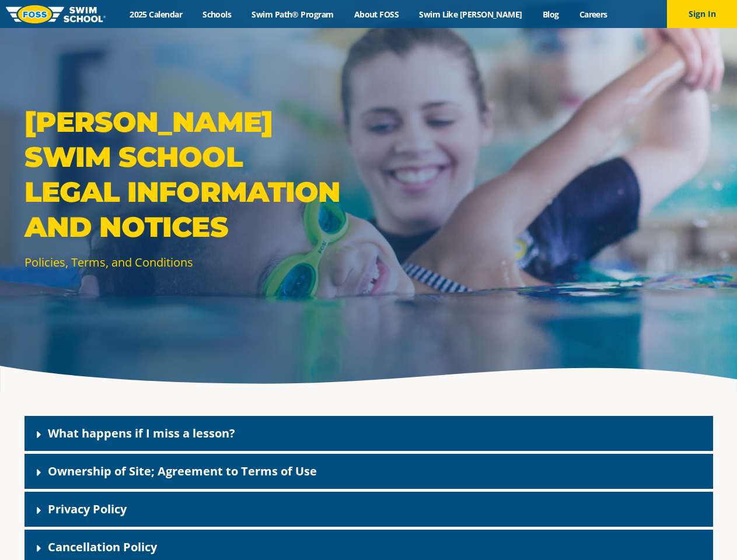  What do you see at coordinates (593, 14) in the screenshot?
I see `a: Careers` at bounding box center [593, 14].